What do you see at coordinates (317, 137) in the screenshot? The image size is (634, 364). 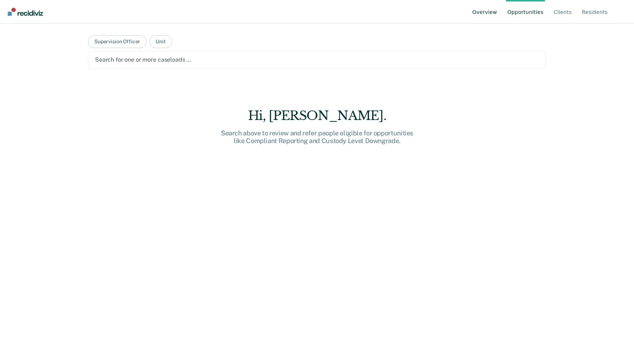 I see `div: Search above to review and refer people eligible for opportunities like Compliant Reporting and C...` at bounding box center [317, 137].